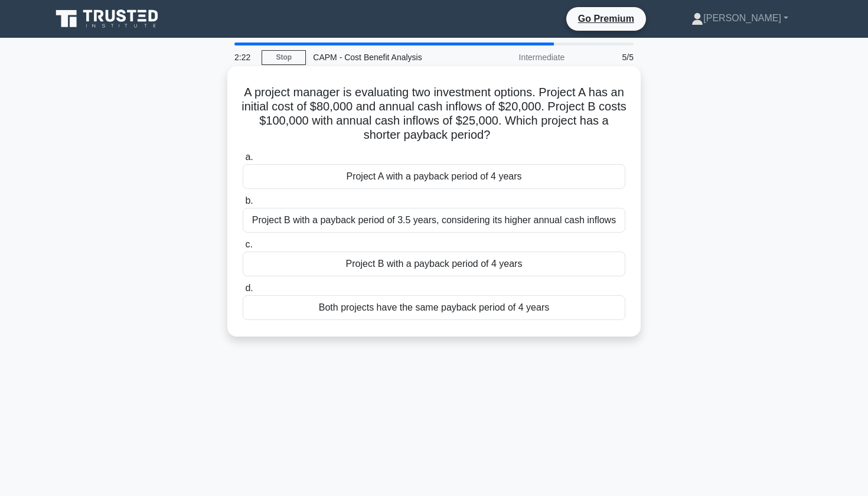  I want to click on h5: A project manager is evaluating two investment options. Project A has an initial cost of $80,000 ..., so click(434, 114).